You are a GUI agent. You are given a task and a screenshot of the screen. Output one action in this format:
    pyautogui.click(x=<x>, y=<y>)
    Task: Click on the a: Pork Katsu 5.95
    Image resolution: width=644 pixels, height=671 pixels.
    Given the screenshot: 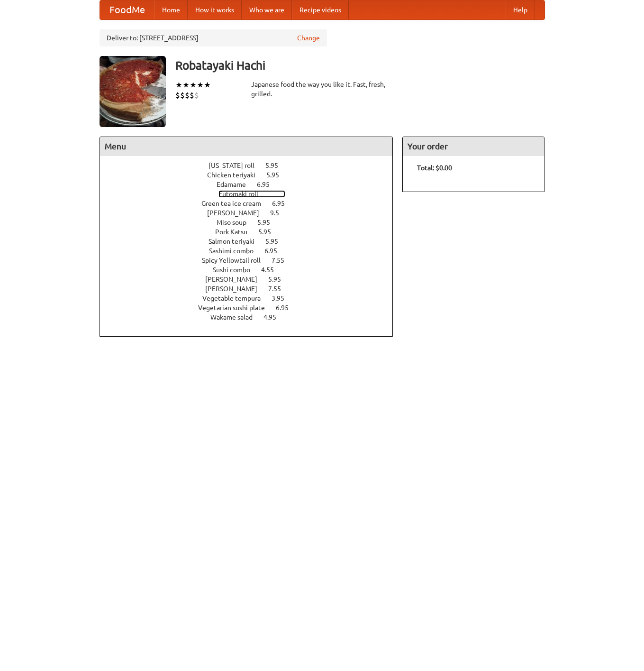 What is the action you would take?
    pyautogui.click(x=252, y=232)
    